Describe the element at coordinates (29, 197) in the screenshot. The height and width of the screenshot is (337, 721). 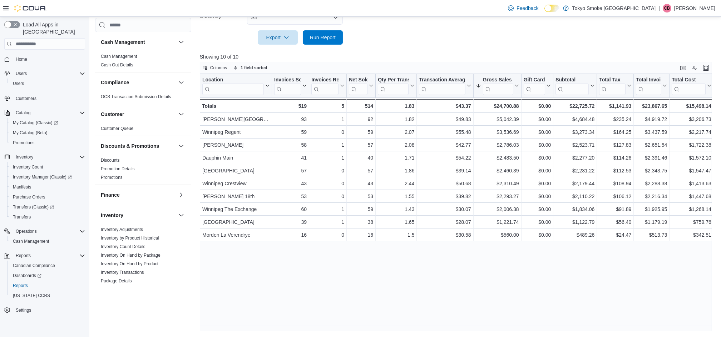
I see `a: Purchase Orders` at that location.